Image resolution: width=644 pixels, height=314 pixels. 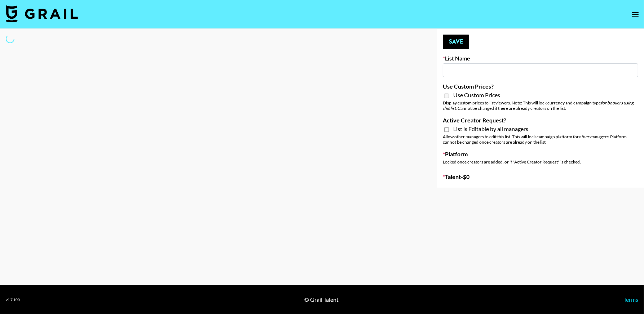 I want to click on div: © Grail Talent, so click(x=321, y=300).